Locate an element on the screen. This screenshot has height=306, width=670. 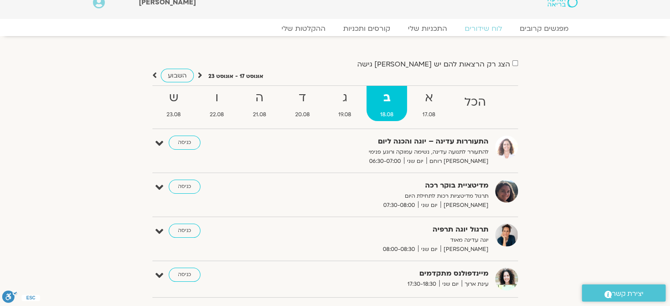
a: ד20.08 is located at coordinates (302, 104).